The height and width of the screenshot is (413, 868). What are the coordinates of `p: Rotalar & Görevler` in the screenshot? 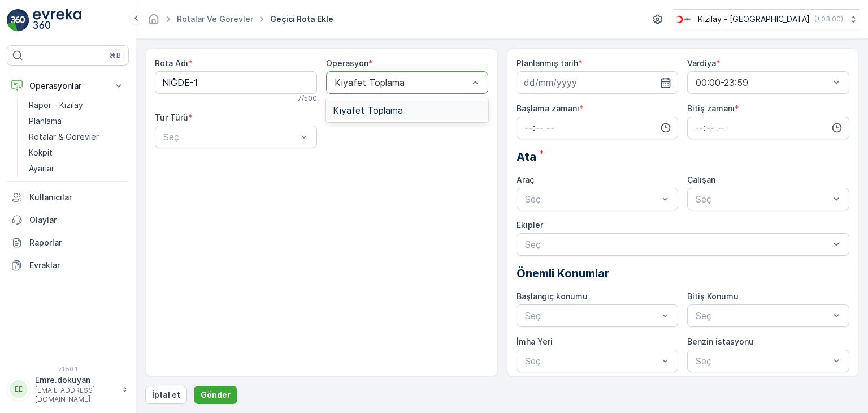 It's located at (64, 137).